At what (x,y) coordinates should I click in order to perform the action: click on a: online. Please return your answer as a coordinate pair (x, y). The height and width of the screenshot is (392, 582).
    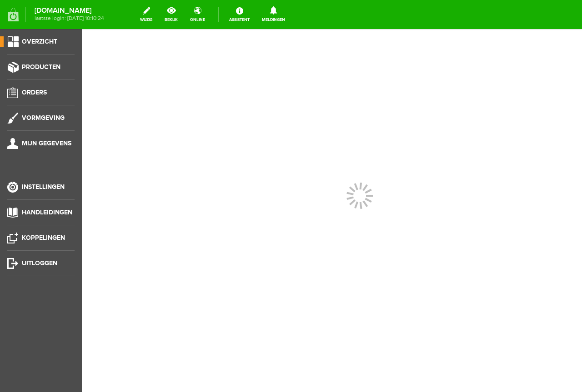
    Looking at the image, I should click on (197, 14).